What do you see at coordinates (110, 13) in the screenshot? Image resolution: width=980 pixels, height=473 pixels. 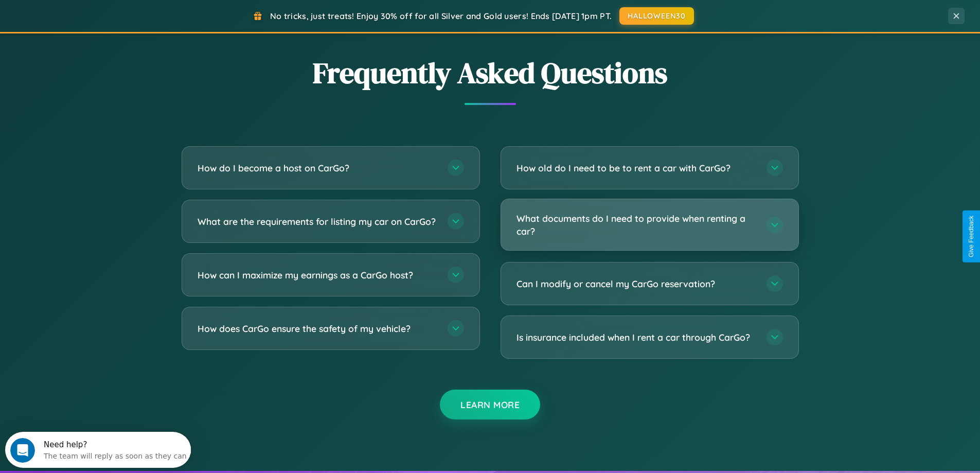 I see `div: Need help?` at bounding box center [110, 13].